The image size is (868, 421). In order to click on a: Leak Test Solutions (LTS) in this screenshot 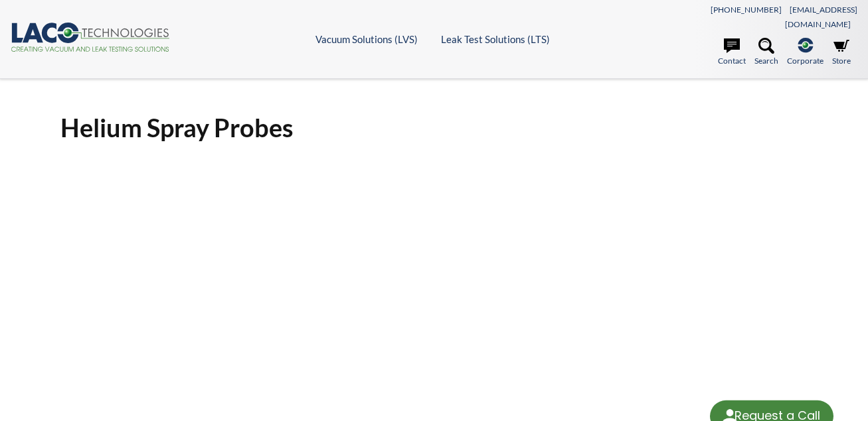, I will do `click(496, 39)`.